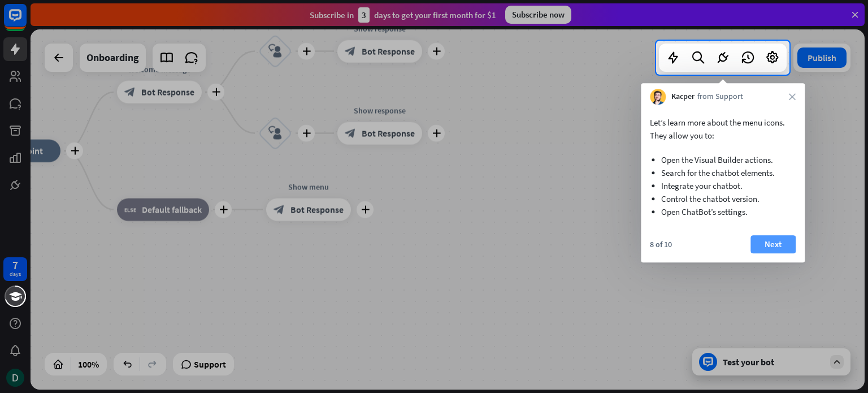 This screenshot has width=868, height=393. I want to click on li: Integrate your chatbot., so click(722, 185).